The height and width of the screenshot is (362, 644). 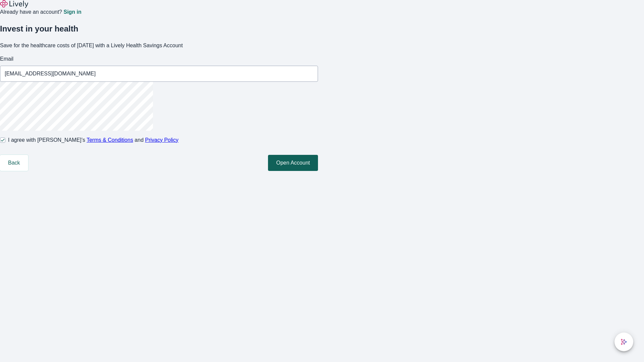 What do you see at coordinates (162, 140) in the screenshot?
I see `a: Privacy Policy` at bounding box center [162, 140].